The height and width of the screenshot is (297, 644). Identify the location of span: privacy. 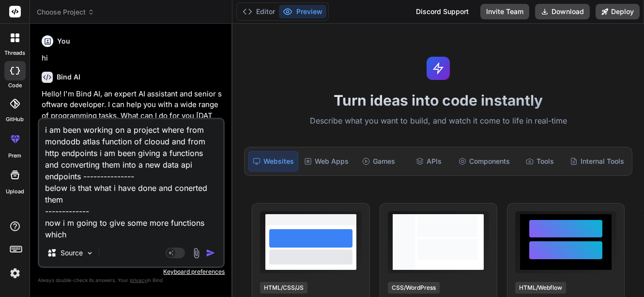
(138, 280).